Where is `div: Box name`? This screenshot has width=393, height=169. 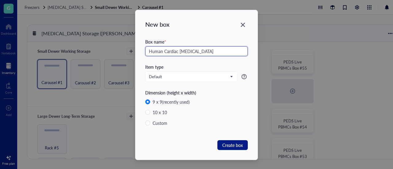 div: Box name is located at coordinates (196, 42).